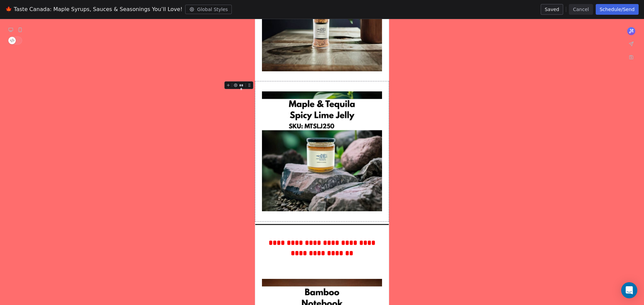 The height and width of the screenshot is (305, 644). Describe the element at coordinates (617, 9) in the screenshot. I see `button: Schedule/Send` at that location.